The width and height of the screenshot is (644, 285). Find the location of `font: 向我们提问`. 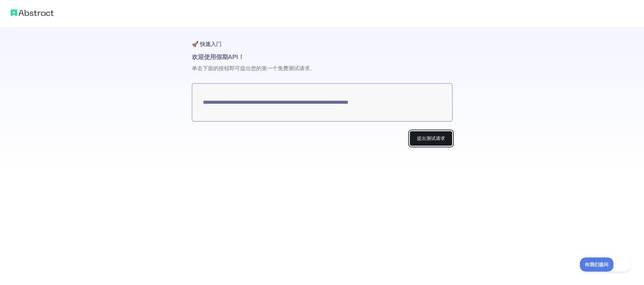

font: 向我们提问 is located at coordinates (17, 7).